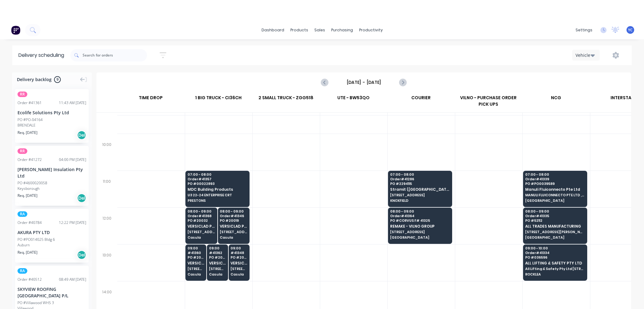 The width and height of the screenshot is (644, 309). What do you see at coordinates (52, 245) in the screenshot?
I see `div: Auburn` at bounding box center [52, 245].